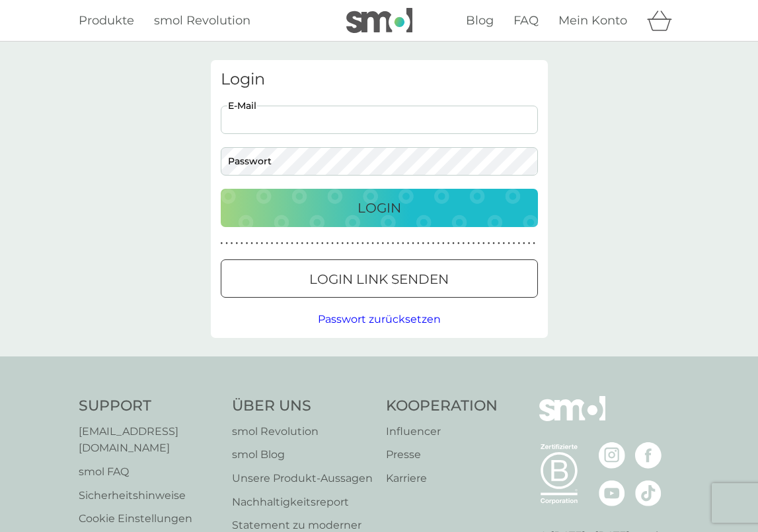 This screenshot has width=758, height=532. I want to click on a: Mein Konto, so click(592, 20).